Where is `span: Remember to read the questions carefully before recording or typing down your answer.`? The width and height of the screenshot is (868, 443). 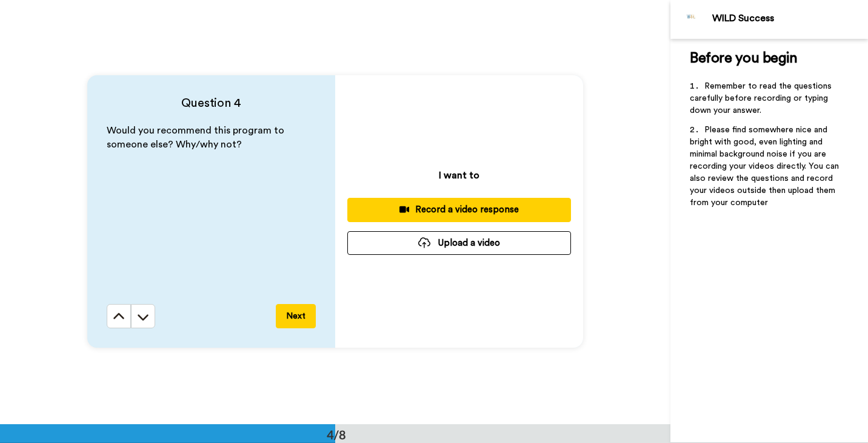 span: Remember to read the questions carefully before recording or typing down your answer. is located at coordinates (762, 98).